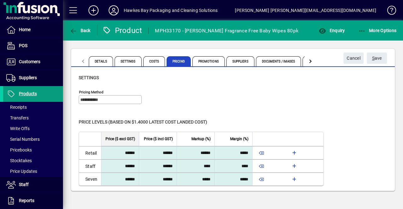 The width and height of the screenshot is (403, 209). I want to click on td: Staff, so click(90, 166).